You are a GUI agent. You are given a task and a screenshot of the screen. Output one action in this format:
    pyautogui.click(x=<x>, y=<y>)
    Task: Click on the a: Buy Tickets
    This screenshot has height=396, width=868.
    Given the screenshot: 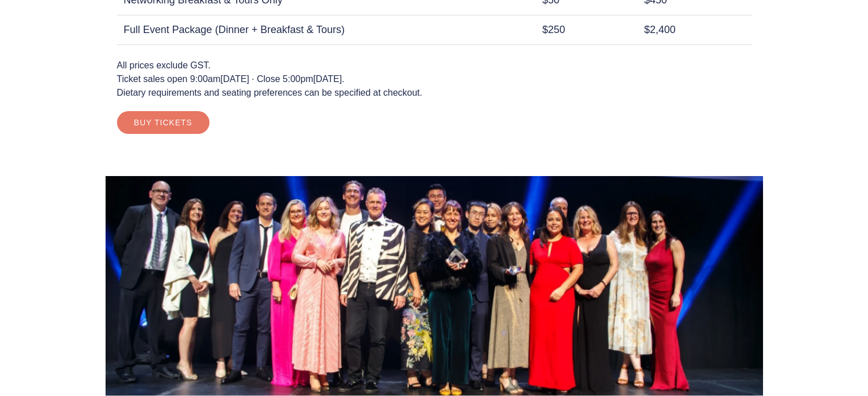 What is the action you would take?
    pyautogui.click(x=163, y=123)
    